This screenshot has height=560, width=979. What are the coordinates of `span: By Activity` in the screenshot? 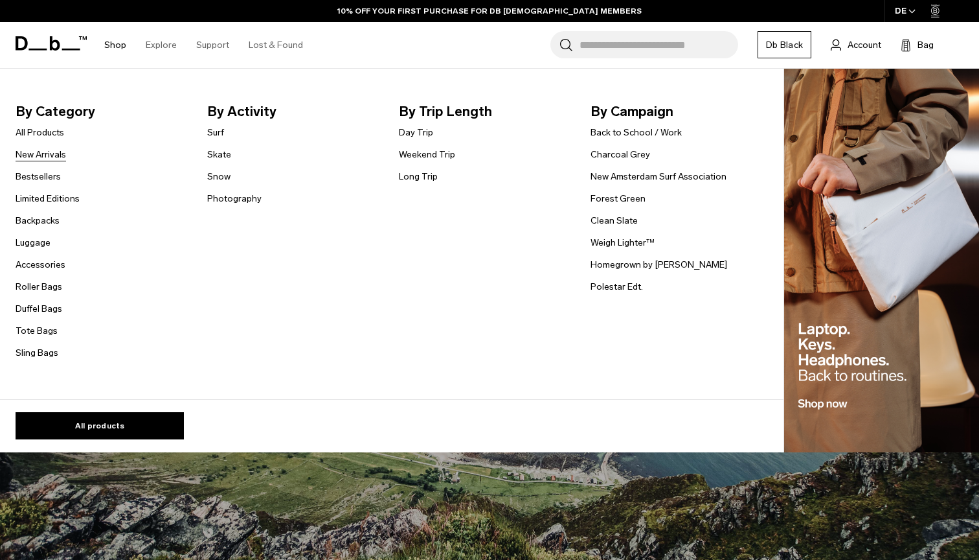 It's located at (293, 111).